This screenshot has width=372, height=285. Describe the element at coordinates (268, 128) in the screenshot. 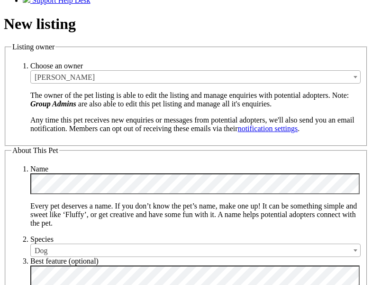

I see `a: notification settings` at that location.